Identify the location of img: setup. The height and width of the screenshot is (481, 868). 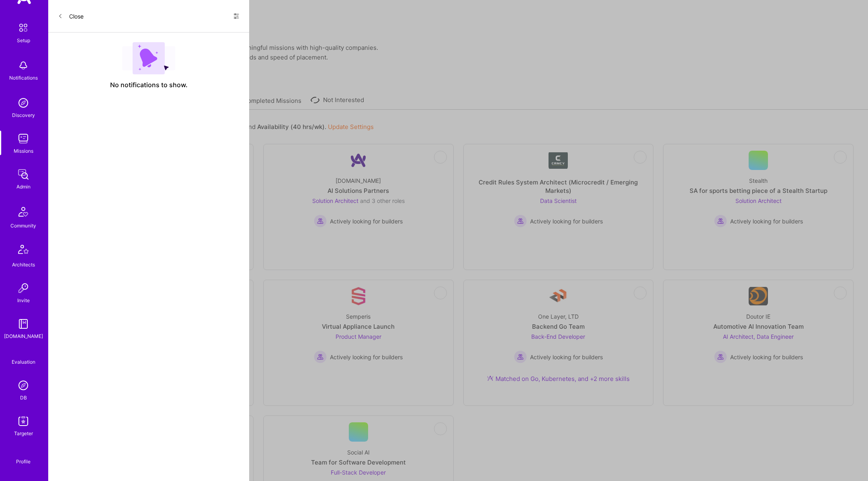
(23, 27).